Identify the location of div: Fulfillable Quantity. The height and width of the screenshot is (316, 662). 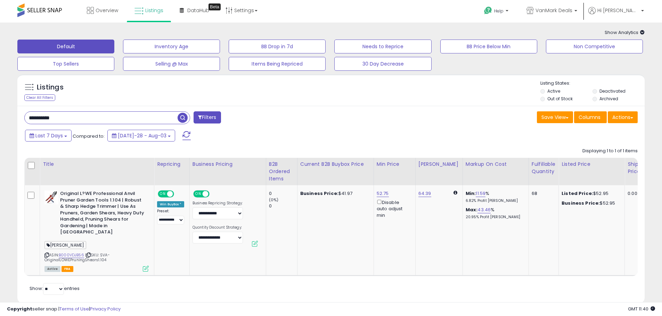
(543, 168).